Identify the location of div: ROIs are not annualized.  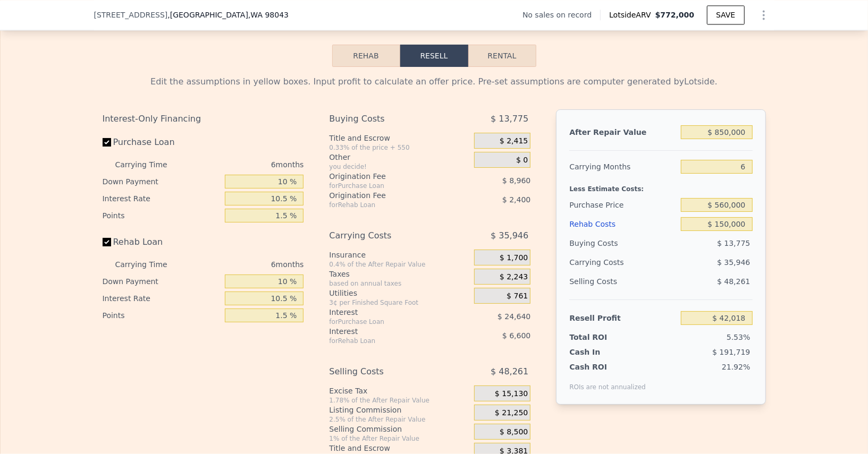
(607, 382).